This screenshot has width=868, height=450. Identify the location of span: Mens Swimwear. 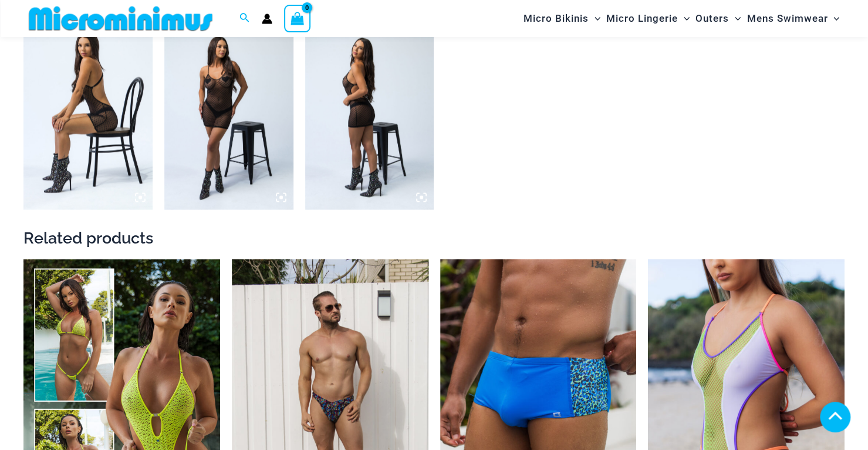
(787, 18).